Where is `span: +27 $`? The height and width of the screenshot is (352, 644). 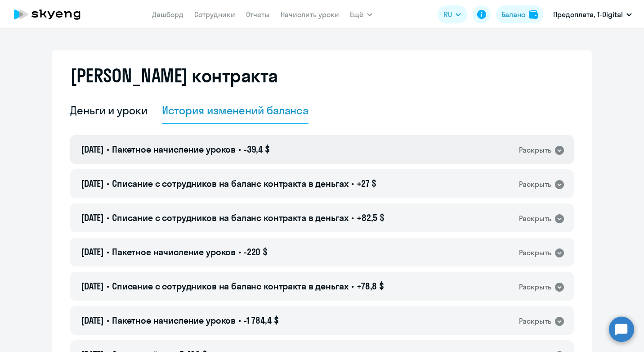 span: +27 $ is located at coordinates (367, 183).